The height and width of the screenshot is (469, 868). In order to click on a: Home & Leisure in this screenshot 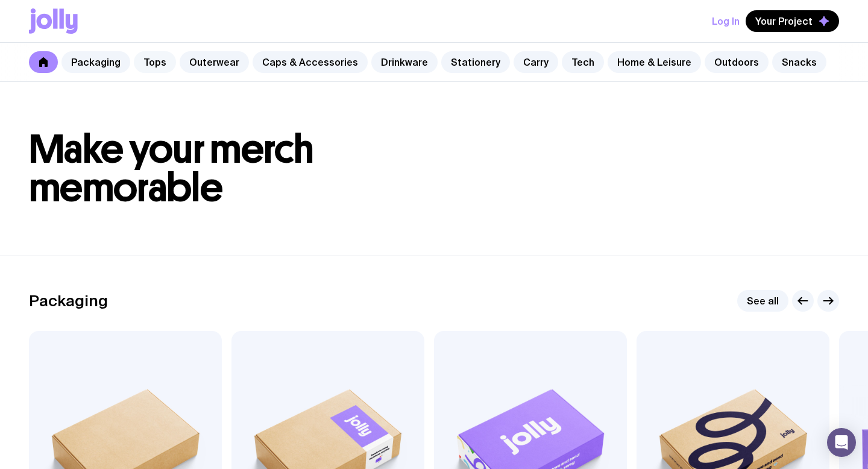, I will do `click(654, 62)`.